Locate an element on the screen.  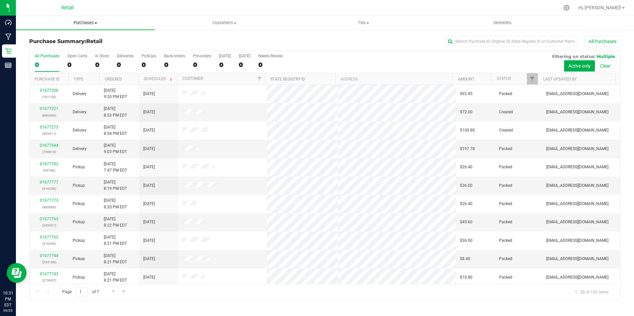
span: $26.40 is located at coordinates (466, 167).